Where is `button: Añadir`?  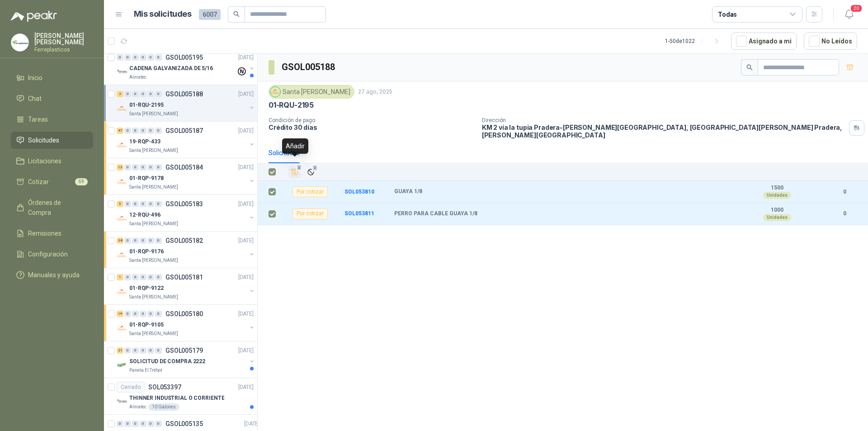 button: Añadir is located at coordinates (295, 172).